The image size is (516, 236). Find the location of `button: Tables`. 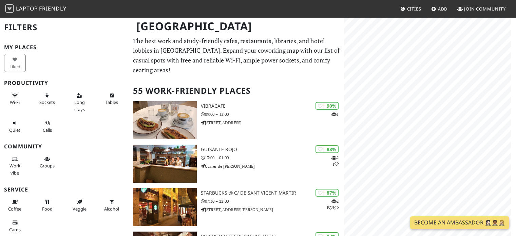

button: Tables is located at coordinates (112, 99).